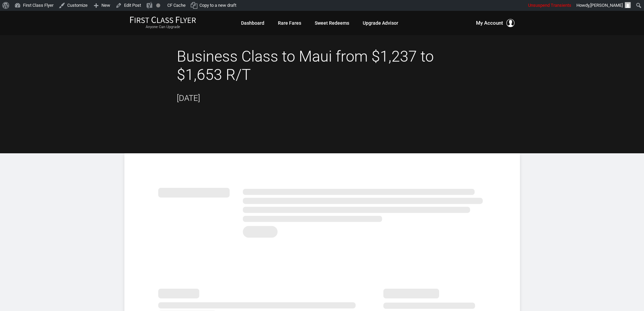  What do you see at coordinates (322, 210) in the screenshot?
I see `img: summary.svg` at bounding box center [322, 210].